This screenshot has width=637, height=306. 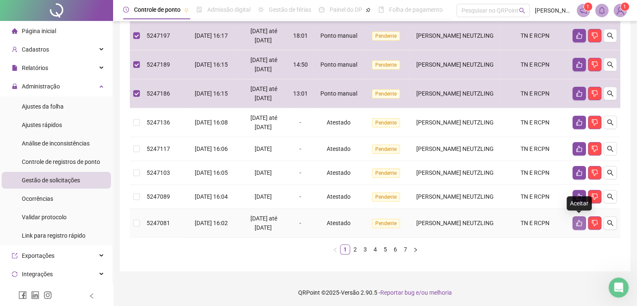 What do you see at coordinates (587, 7) in the screenshot?
I see `span: 1` at bounding box center [587, 7].